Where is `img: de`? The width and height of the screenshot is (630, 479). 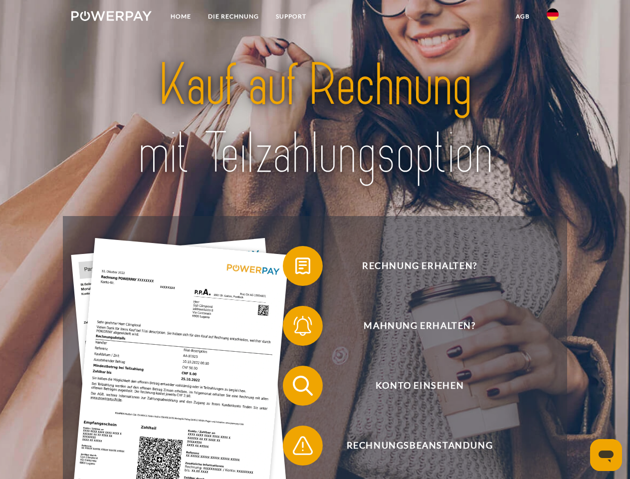 img: de is located at coordinates (552, 14).